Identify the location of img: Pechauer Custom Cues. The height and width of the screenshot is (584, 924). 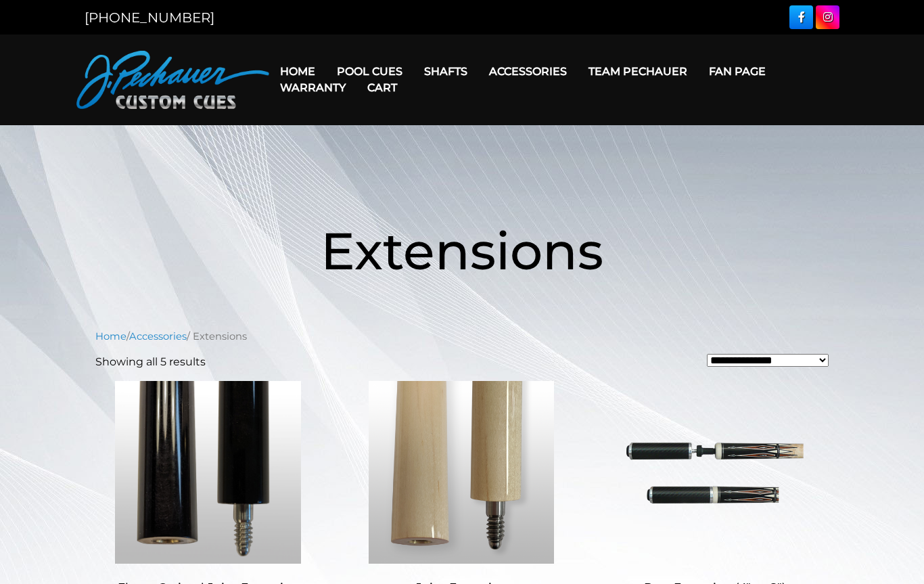
(172, 79).